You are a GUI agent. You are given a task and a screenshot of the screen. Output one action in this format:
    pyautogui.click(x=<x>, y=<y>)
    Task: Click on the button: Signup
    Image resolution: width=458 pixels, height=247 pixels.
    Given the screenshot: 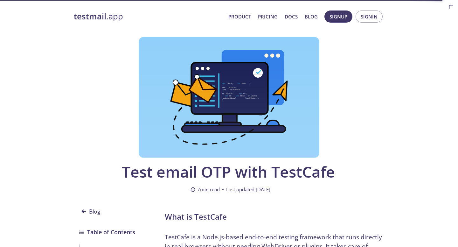 What is the action you would take?
    pyautogui.click(x=338, y=17)
    